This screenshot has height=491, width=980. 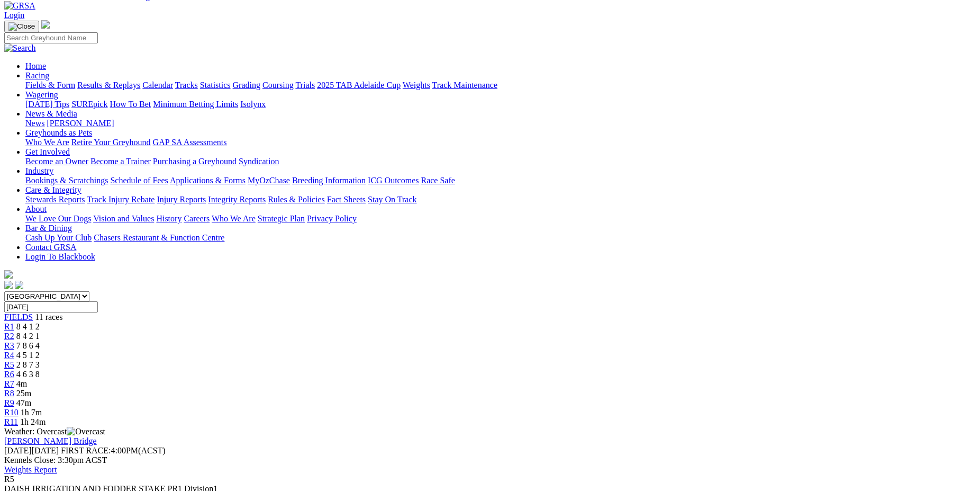 What do you see at coordinates (42, 95) in the screenshot?
I see `a: Wagering` at bounding box center [42, 95].